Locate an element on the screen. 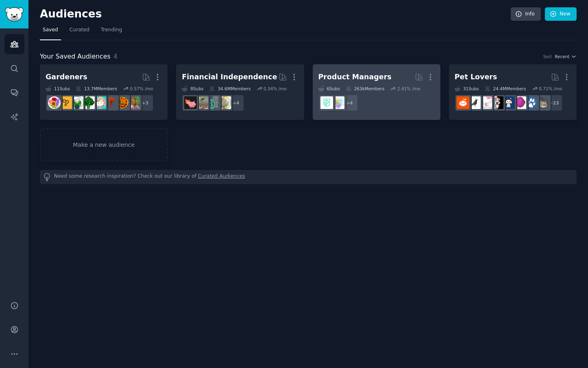  a: Product Managers6Subs263kMembers2.41% /mo+4ProductManagementProductMgmt is located at coordinates (377, 92).